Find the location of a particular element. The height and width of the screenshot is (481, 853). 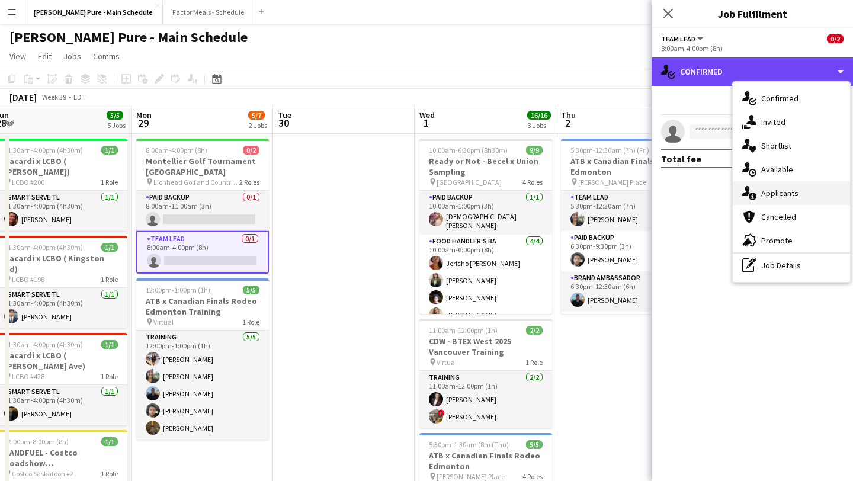

span: Confirmed is located at coordinates (780, 98).